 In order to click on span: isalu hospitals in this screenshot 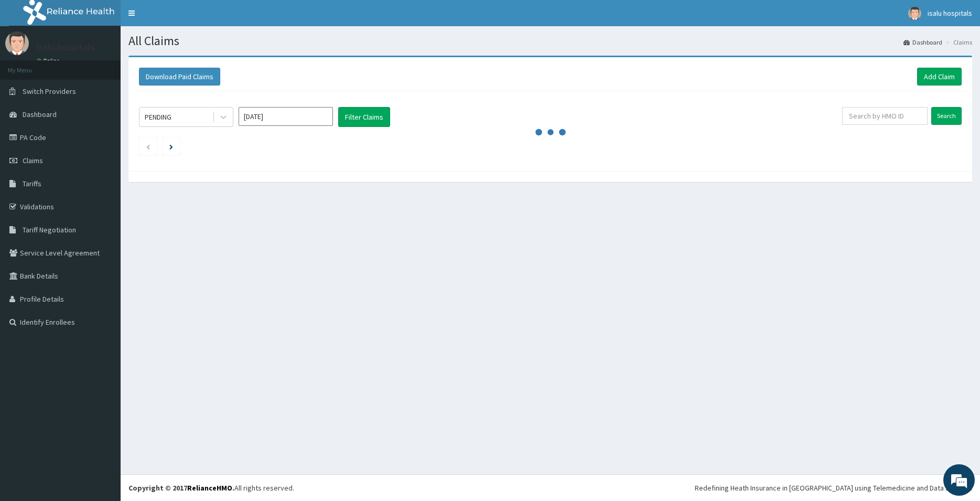, I will do `click(949, 13)`.